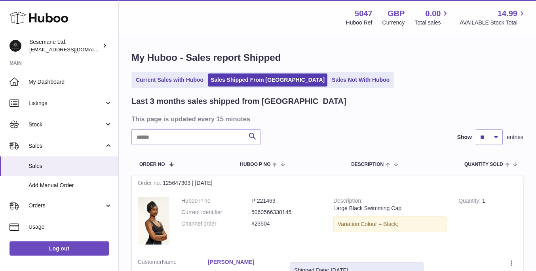  Describe the element at coordinates (70, 82) in the screenshot. I see `span: My Dashboard` at that location.